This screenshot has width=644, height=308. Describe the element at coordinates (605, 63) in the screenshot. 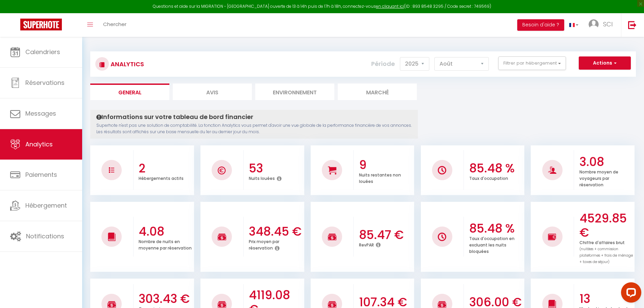

I see `button: Actions` at that location.